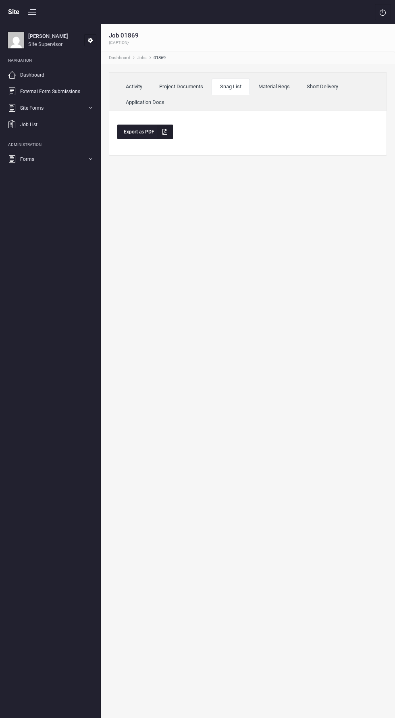 The height and width of the screenshot is (718, 395). I want to click on button: Export as PDF, so click(145, 132).